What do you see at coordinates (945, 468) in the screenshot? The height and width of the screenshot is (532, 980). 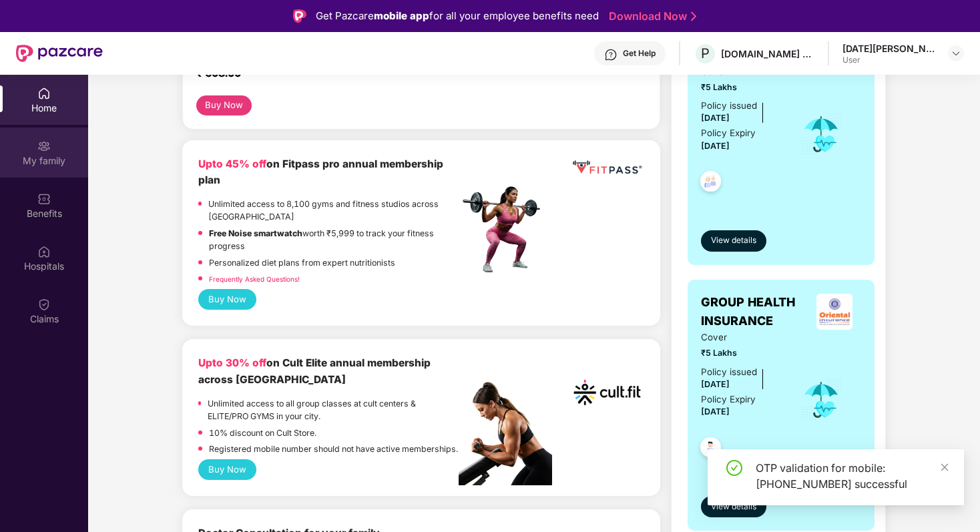 I see `span: close` at bounding box center [945, 468].